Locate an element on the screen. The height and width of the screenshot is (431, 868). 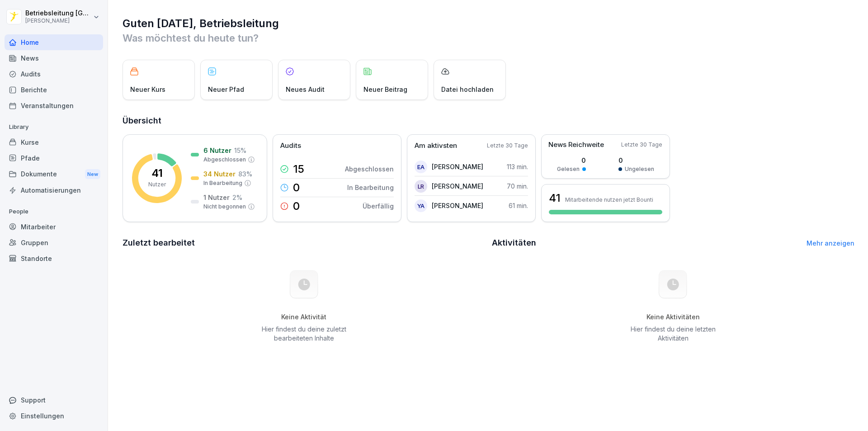
div: Kurse is located at coordinates (54, 142).